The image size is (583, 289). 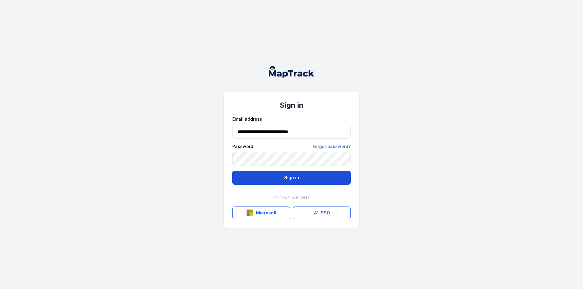 What do you see at coordinates (291, 105) in the screenshot?
I see `h1: Sign in` at bounding box center [291, 105].